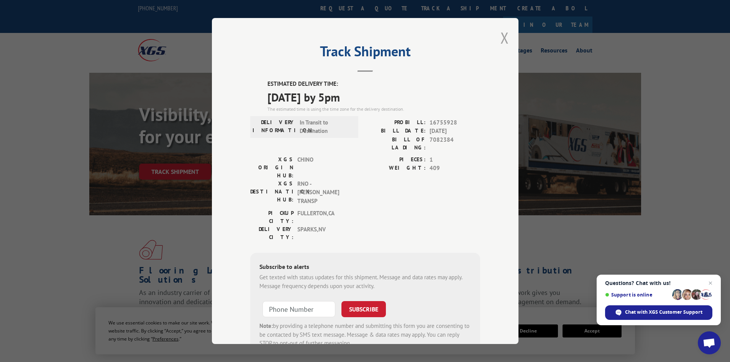  What do you see at coordinates (396, 123) in the screenshot?
I see `label: PROBILL:` at bounding box center [396, 123].